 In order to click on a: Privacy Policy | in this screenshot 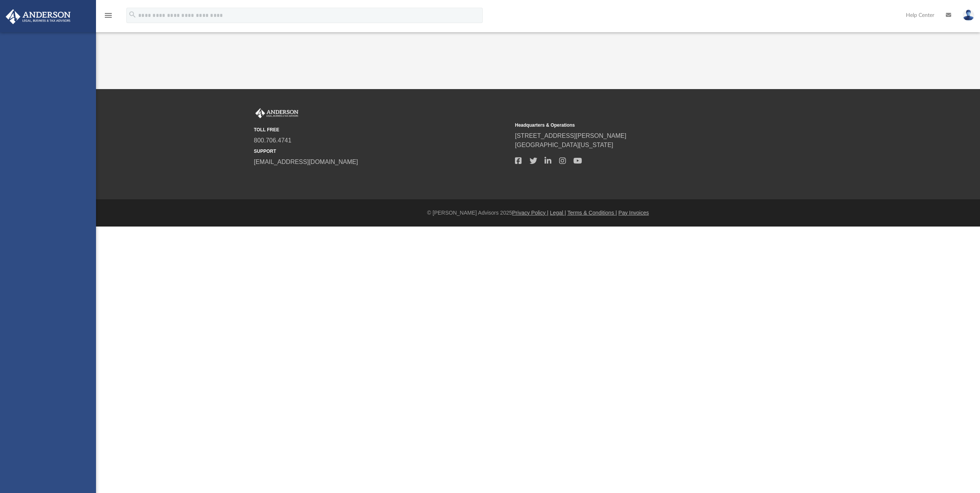, I will do `click(530, 213)`.